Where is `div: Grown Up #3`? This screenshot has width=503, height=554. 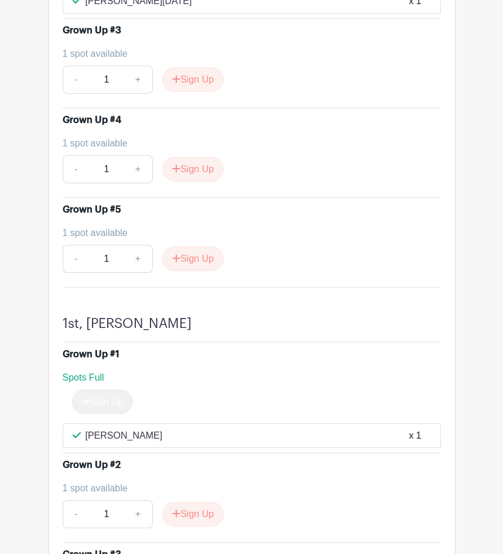 div: Grown Up #3 is located at coordinates (92, 30).